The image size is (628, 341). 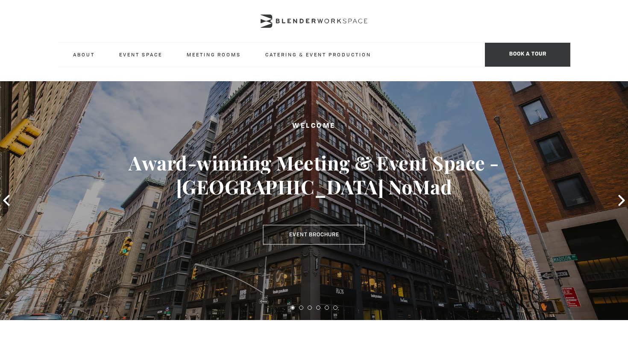 I want to click on a: Event Space, so click(x=141, y=54).